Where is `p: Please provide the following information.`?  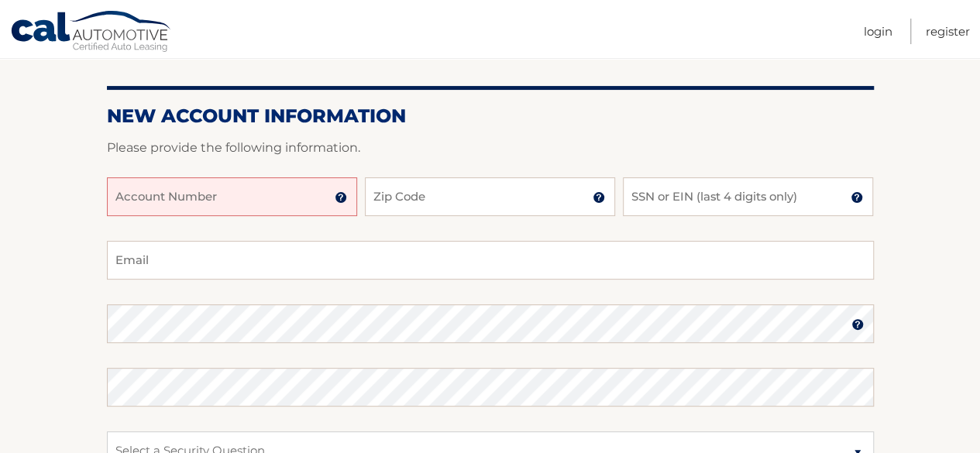 p: Please provide the following information. is located at coordinates (490, 148).